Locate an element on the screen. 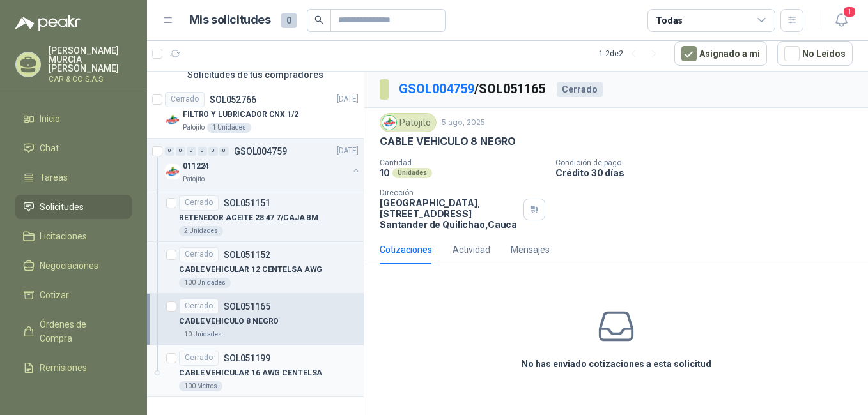  div: Actividad is located at coordinates (471, 250).